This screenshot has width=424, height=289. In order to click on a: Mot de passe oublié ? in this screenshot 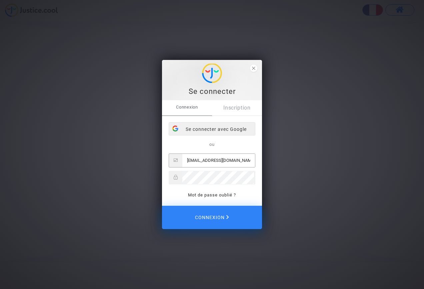, I will do `click(212, 195)`.